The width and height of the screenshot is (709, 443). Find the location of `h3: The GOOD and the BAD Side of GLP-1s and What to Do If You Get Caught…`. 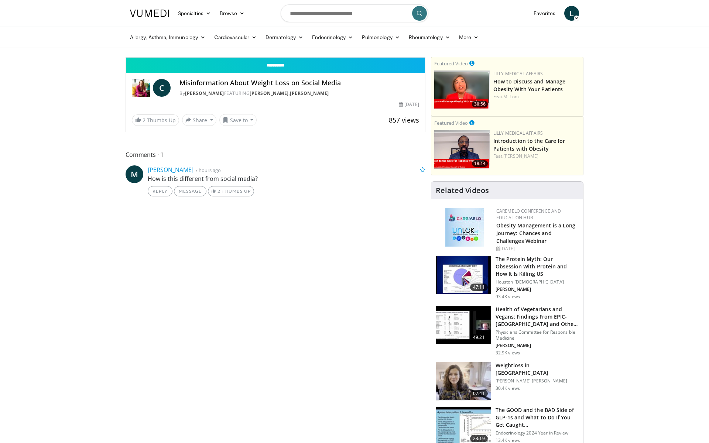

h3: The GOOD and the BAD Side of GLP-1s and What to Do If You Get Caught… is located at coordinates (537, 418).